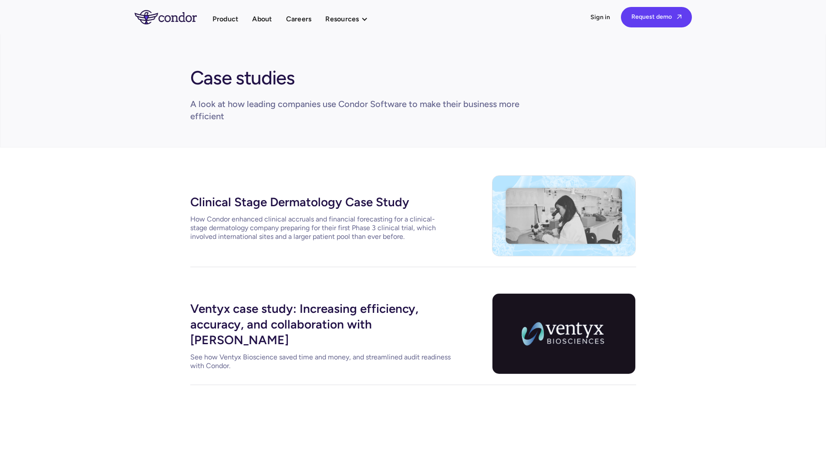 The width and height of the screenshot is (826, 456). Describe the element at coordinates (226, 19) in the screenshot. I see `a: Product` at that location.